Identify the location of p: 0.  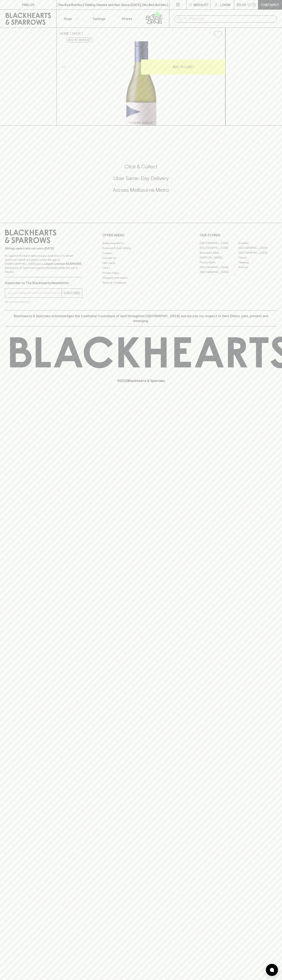
(254, 5).